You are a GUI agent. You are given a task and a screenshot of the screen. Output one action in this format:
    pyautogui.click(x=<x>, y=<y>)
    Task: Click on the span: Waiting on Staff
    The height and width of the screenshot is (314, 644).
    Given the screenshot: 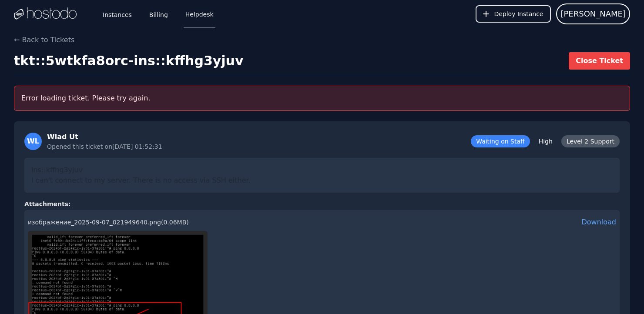 What is the action you would take?
    pyautogui.click(x=501, y=141)
    